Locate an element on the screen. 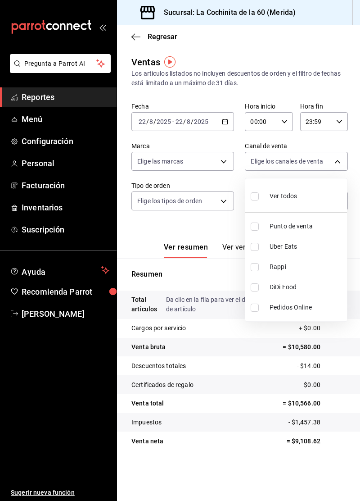 This screenshot has width=360, height=501. span: DiDi Food is located at coordinates (307, 287).